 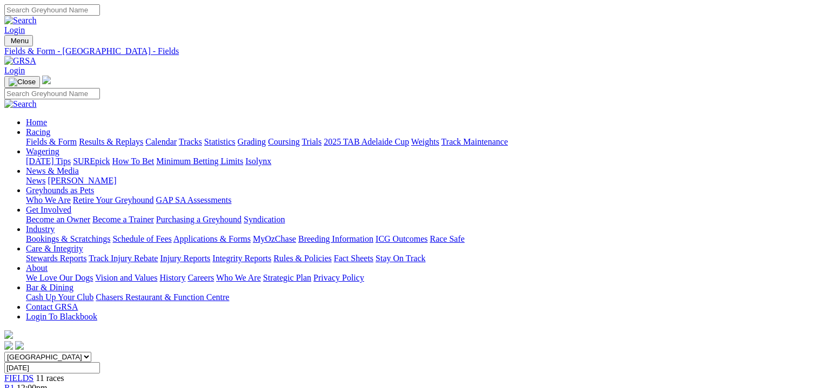 What do you see at coordinates (9, 346) in the screenshot?
I see `img: facebook.svg` at bounding box center [9, 346].